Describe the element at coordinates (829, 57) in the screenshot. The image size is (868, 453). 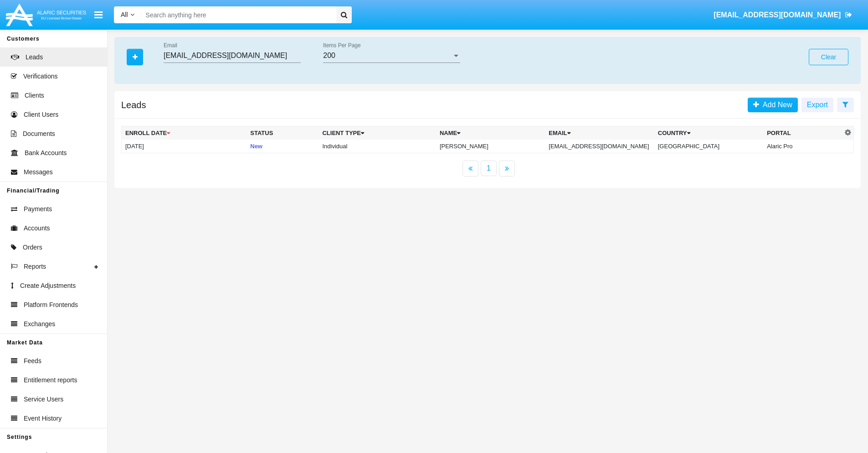
I see `button: Clear` at that location.